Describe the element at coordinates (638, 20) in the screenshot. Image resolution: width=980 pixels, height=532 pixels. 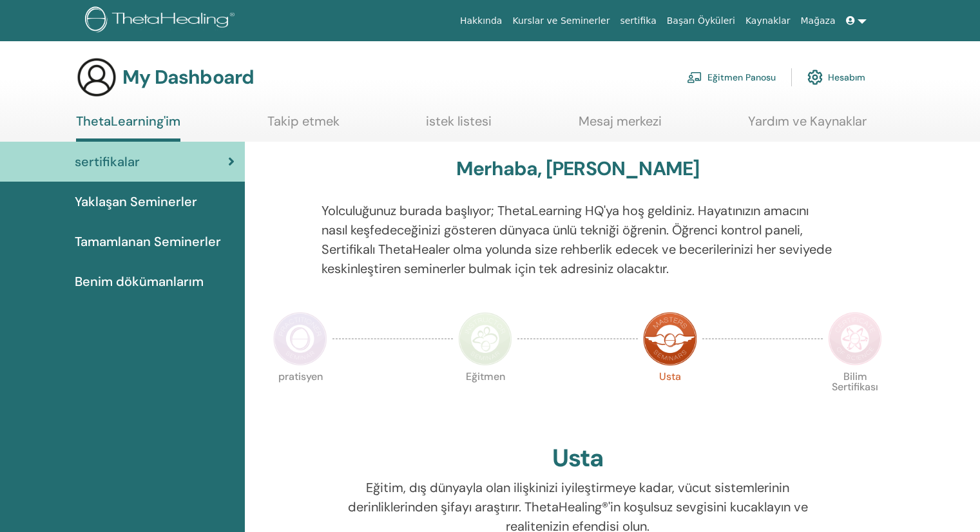
I see `a: sertifika` at that location.